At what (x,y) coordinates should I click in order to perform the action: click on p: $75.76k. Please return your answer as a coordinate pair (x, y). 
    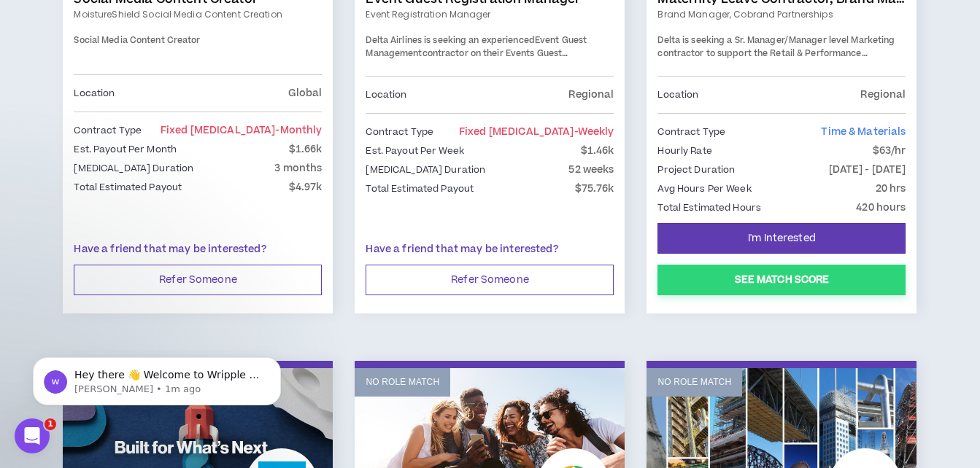
    Looking at the image, I should click on (594, 189).